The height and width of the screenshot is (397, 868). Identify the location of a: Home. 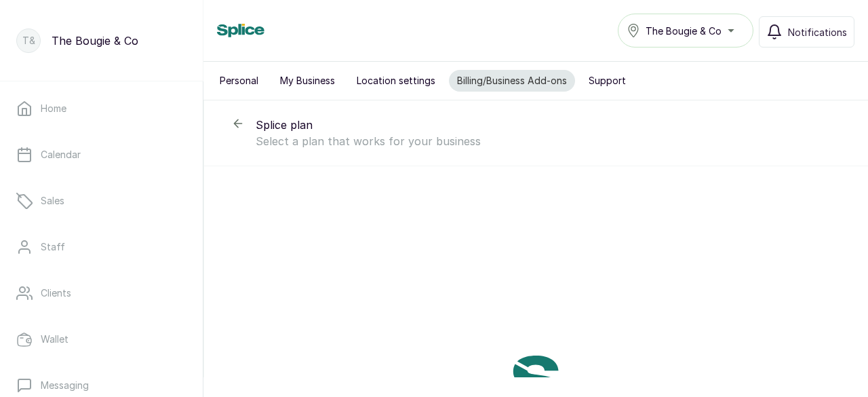
(101, 109).